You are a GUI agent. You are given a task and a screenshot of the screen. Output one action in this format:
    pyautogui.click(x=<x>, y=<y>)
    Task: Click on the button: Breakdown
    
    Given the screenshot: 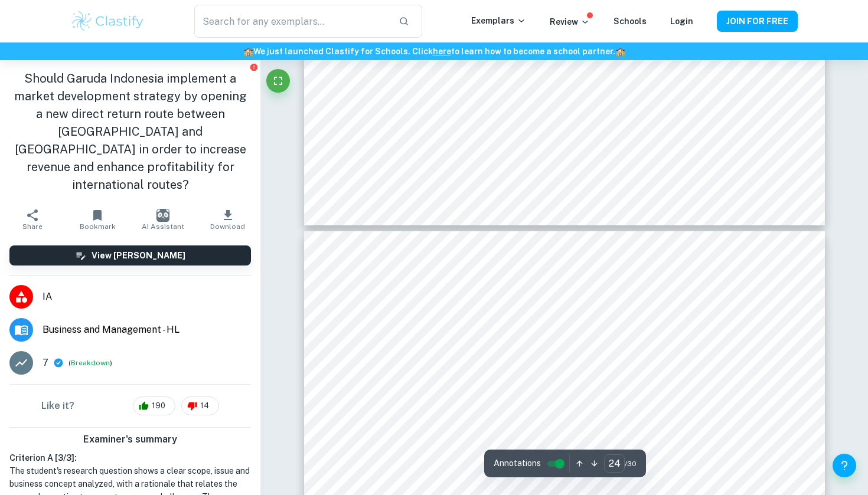 What is the action you would take?
    pyautogui.click(x=90, y=363)
    